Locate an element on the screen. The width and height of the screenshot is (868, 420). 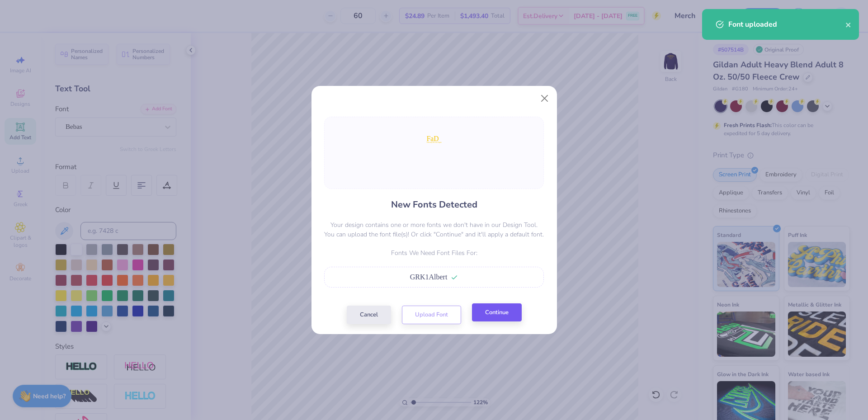
button: Continue is located at coordinates (497, 313).